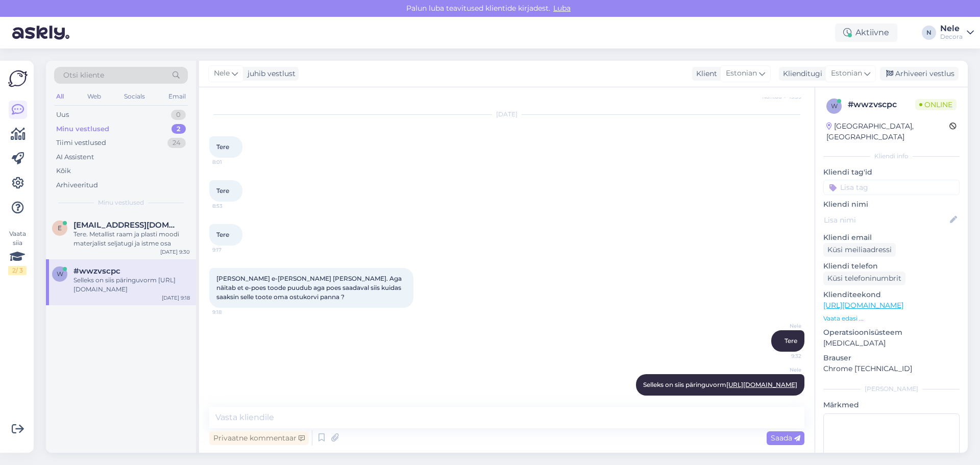 This screenshot has width=980, height=465. Describe the element at coordinates (83, 75) in the screenshot. I see `span: Otsi kliente` at that location.